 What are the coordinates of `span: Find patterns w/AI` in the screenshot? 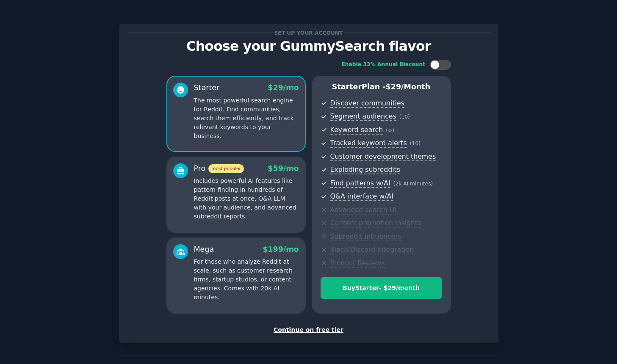 It's located at (360, 183).